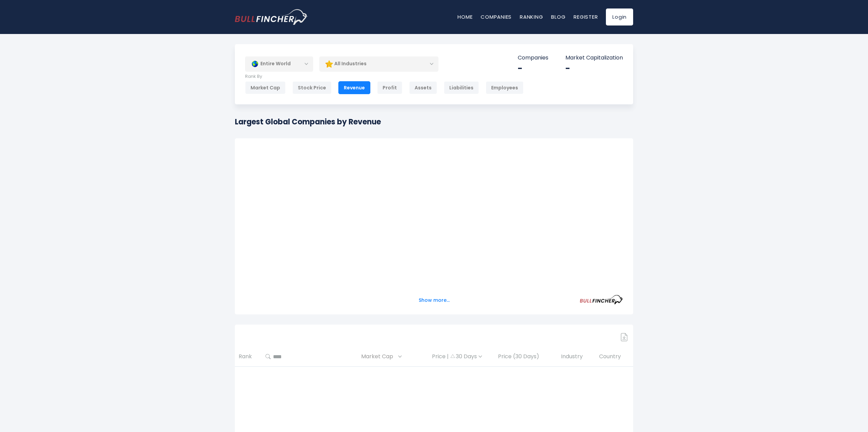  I want to click on div: Stock Price, so click(312, 88).